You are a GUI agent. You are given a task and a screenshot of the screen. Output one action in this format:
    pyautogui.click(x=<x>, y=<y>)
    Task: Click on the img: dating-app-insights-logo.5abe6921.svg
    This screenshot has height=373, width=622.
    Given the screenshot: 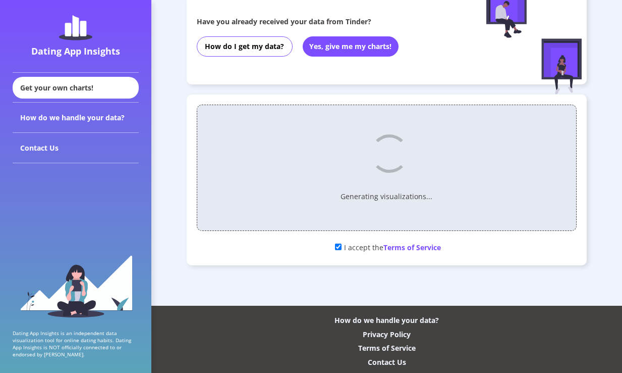 What is the action you would take?
    pyautogui.click(x=76, y=28)
    